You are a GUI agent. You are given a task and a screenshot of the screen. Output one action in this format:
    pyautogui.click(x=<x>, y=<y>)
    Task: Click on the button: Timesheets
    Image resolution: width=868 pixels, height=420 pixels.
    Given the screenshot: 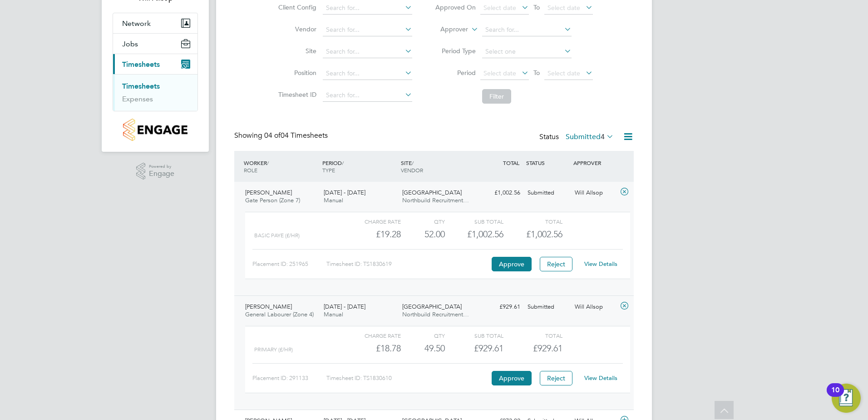 What is the action you would take?
    pyautogui.click(x=155, y=64)
    